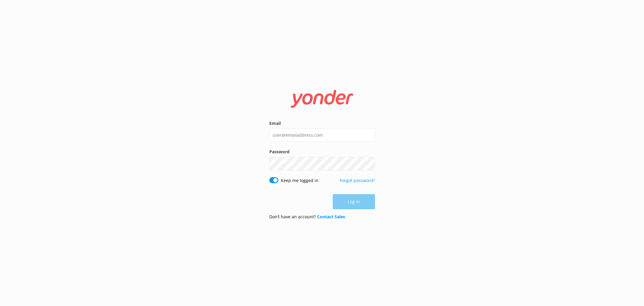 The image size is (644, 306). What do you see at coordinates (322, 124) in the screenshot?
I see `label: Email` at bounding box center [322, 124].